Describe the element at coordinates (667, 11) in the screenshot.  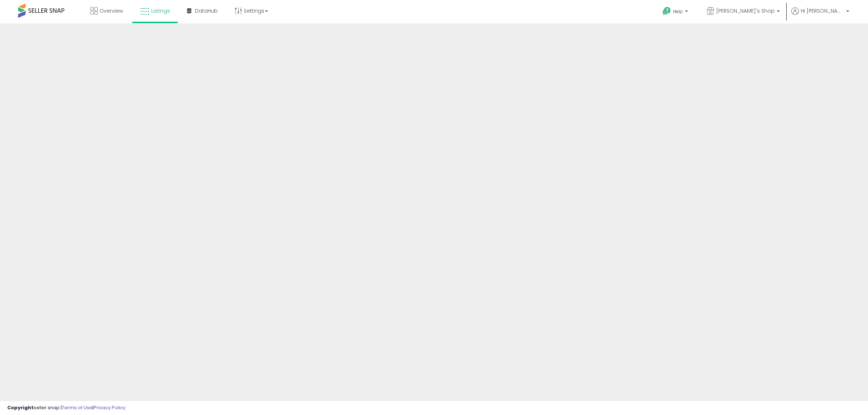
I see `i: Get Help` at that location.